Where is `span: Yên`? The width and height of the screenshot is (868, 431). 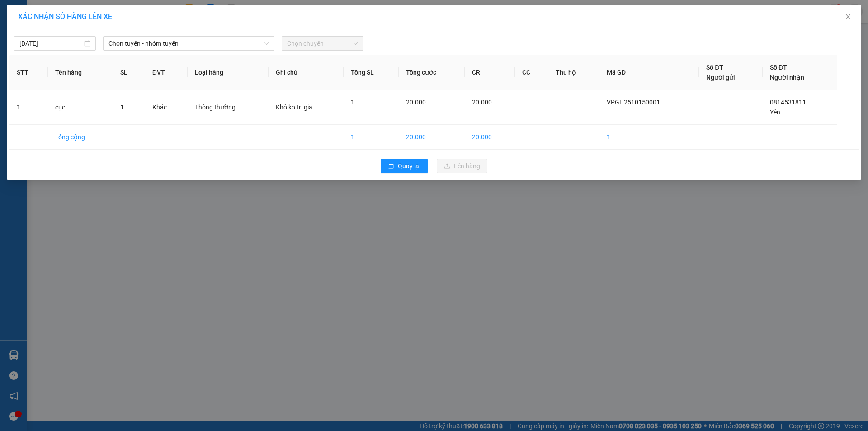 span: Yên is located at coordinates (775, 112).